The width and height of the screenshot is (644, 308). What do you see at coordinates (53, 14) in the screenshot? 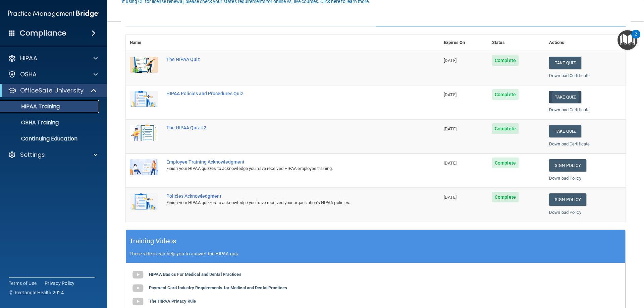
I see `img: PMB logo` at bounding box center [53, 14].